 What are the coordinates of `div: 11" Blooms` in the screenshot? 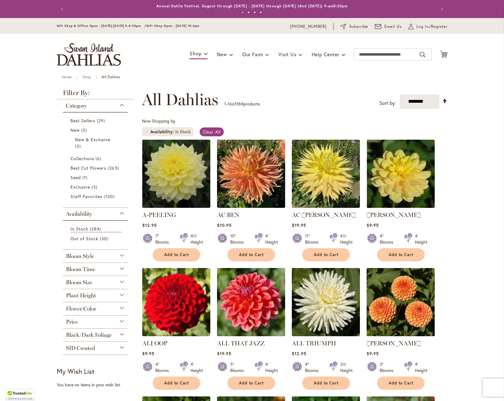 It's located at (314, 239).